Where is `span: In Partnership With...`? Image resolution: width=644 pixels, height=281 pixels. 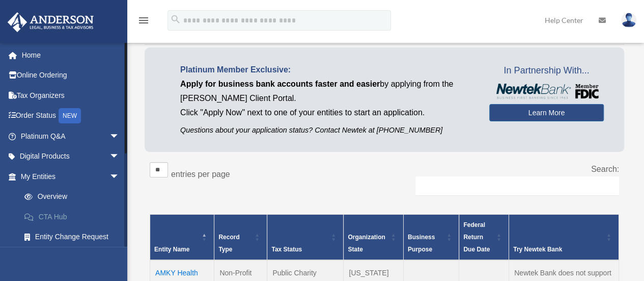
span: In Partnership With... is located at coordinates (547, 70).